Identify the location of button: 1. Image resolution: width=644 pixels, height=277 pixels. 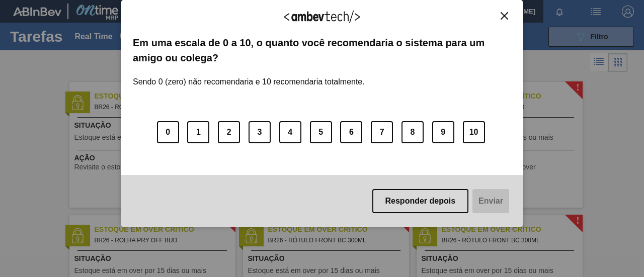
(198, 132).